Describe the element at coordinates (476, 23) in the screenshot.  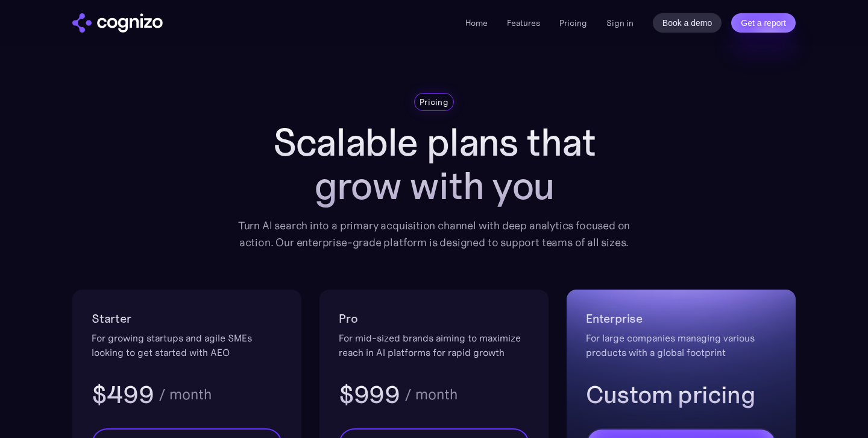
I see `a: Home` at that location.